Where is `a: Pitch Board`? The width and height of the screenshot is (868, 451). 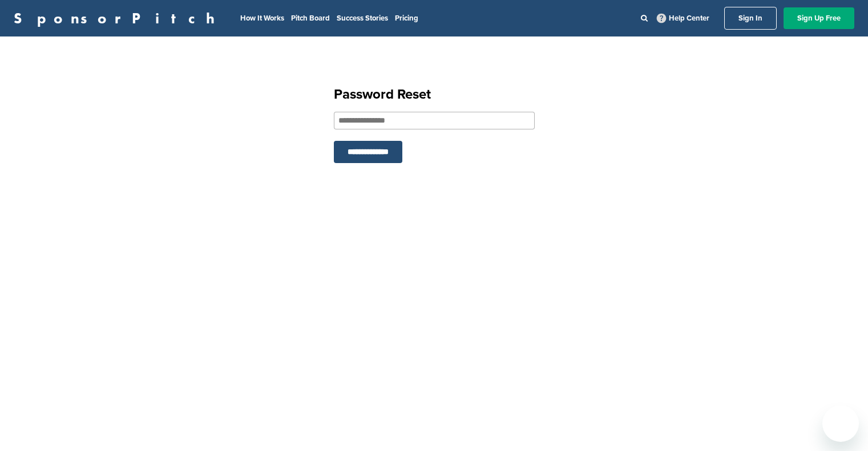 a: Pitch Board is located at coordinates (311, 19).